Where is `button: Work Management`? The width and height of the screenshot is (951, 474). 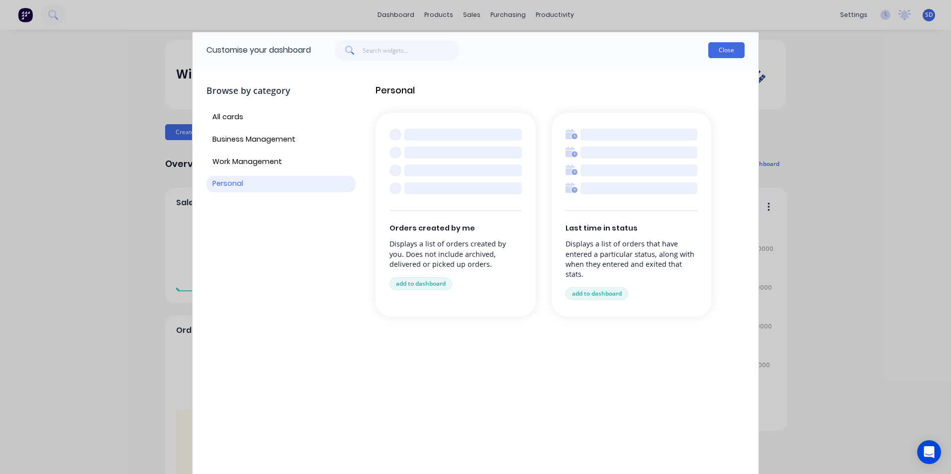 button: Work Management is located at coordinates (281, 162).